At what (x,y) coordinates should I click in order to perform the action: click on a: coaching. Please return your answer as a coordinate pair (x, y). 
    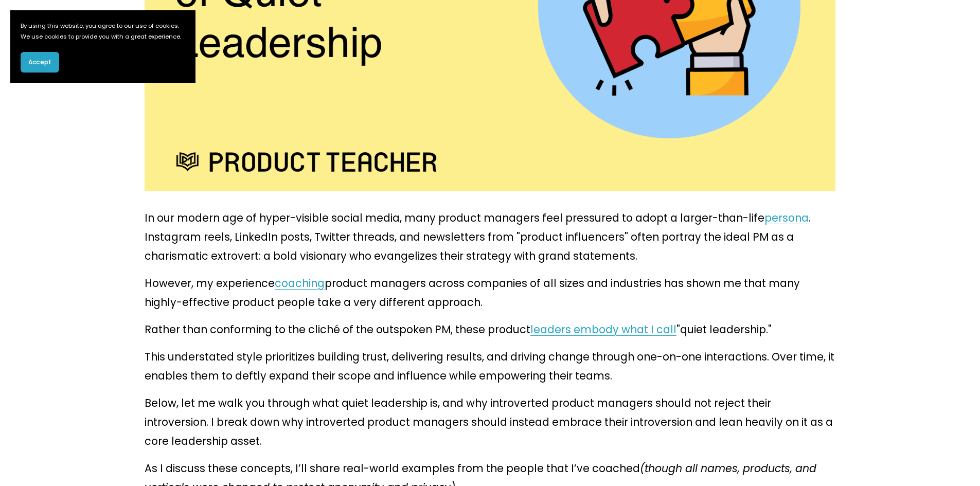
    Looking at the image, I should click on (299, 283).